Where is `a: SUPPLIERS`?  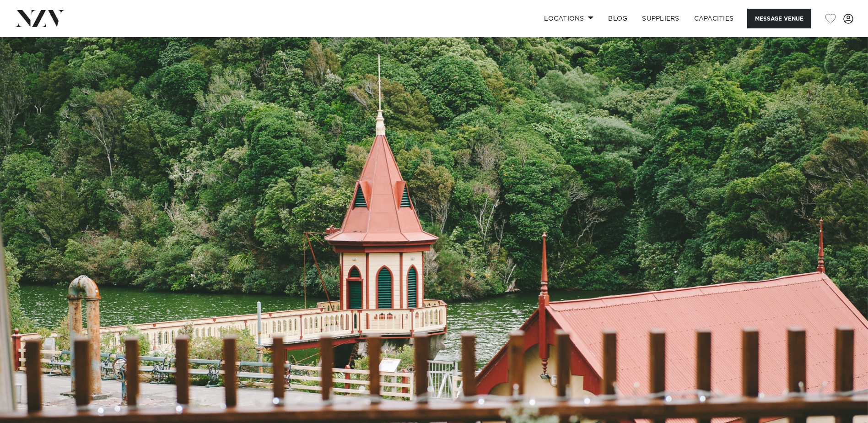 a: SUPPLIERS is located at coordinates (660, 19).